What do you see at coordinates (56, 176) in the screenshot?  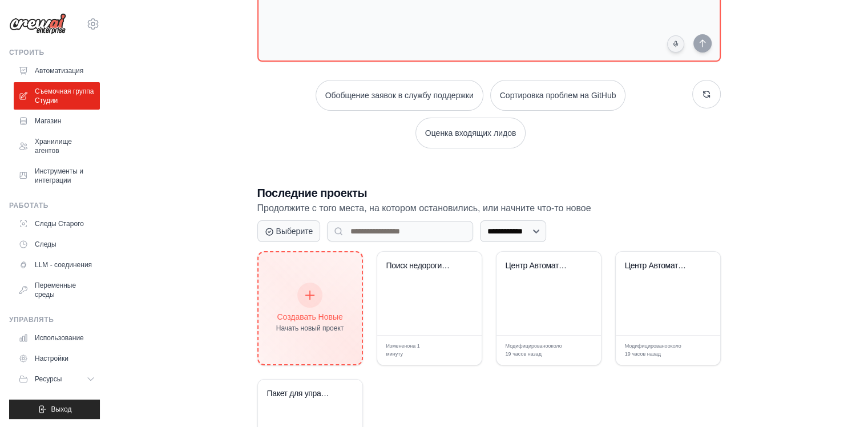 I see `a: Инструменты и интеграции` at bounding box center [56, 176].